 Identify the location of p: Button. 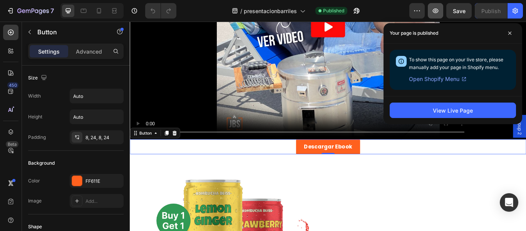
(70, 32).